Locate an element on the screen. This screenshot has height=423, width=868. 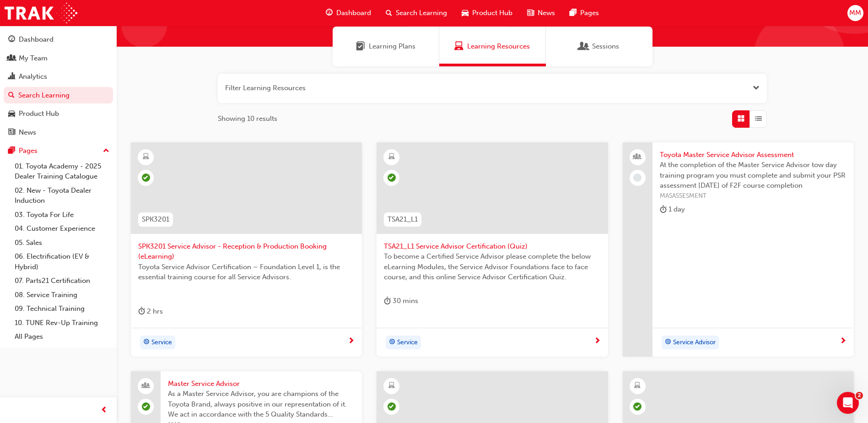
span: To become a Certified Service Advisor please complete the below eLearning Modules, the Service Ad... is located at coordinates (492, 267).